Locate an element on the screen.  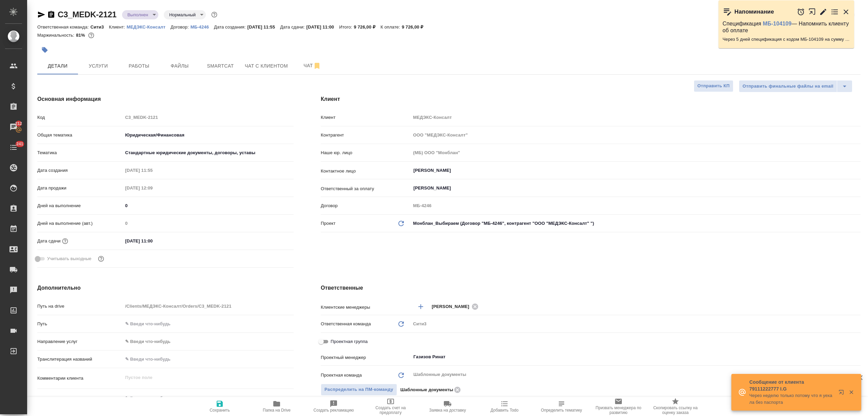
p: Комментарии для ПМ/исполнителей is located at coordinates (80, 399).